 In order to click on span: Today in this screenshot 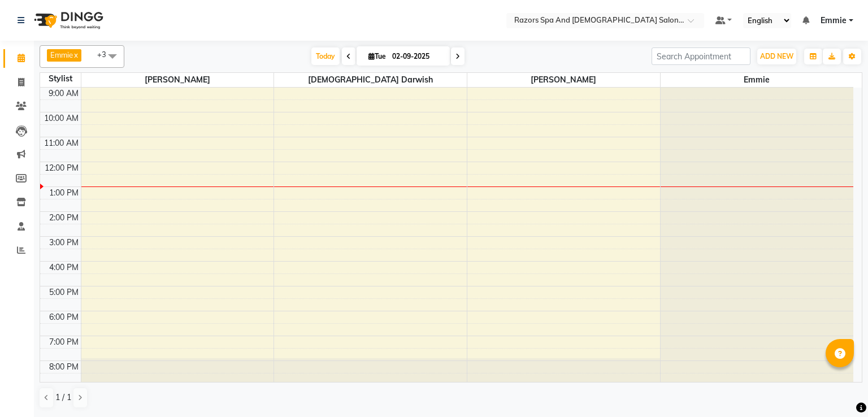, I will do `click(325, 56)`.